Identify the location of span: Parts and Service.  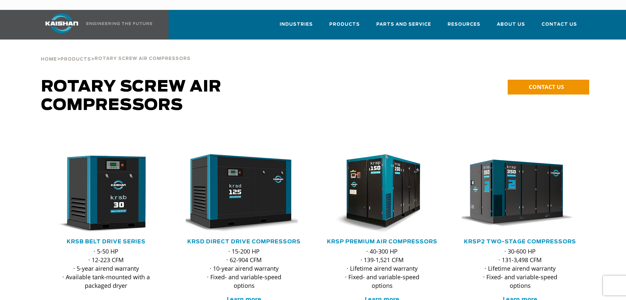
(404, 24).